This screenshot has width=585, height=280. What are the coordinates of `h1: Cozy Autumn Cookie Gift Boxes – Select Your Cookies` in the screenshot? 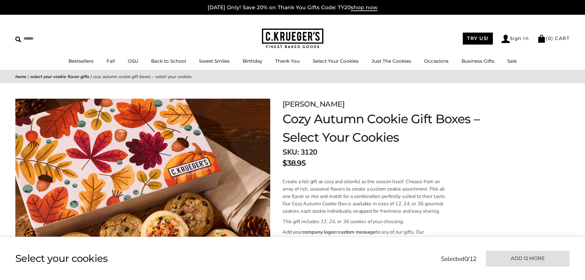 It's located at (381, 128).